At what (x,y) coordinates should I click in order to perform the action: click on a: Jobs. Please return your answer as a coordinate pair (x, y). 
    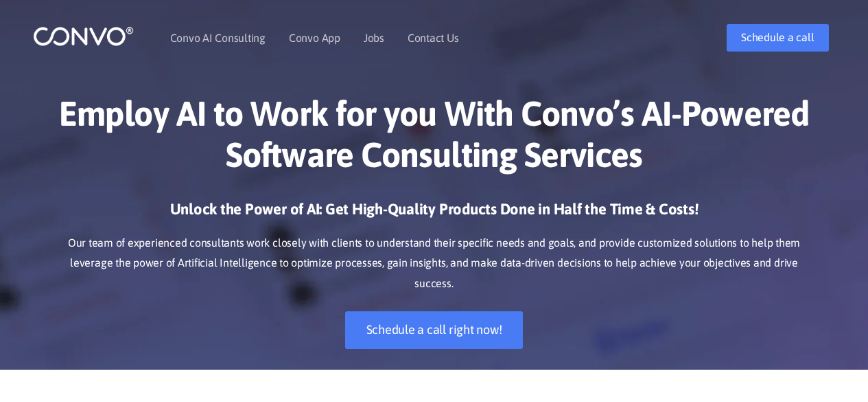
    Looking at the image, I should click on (374, 37).